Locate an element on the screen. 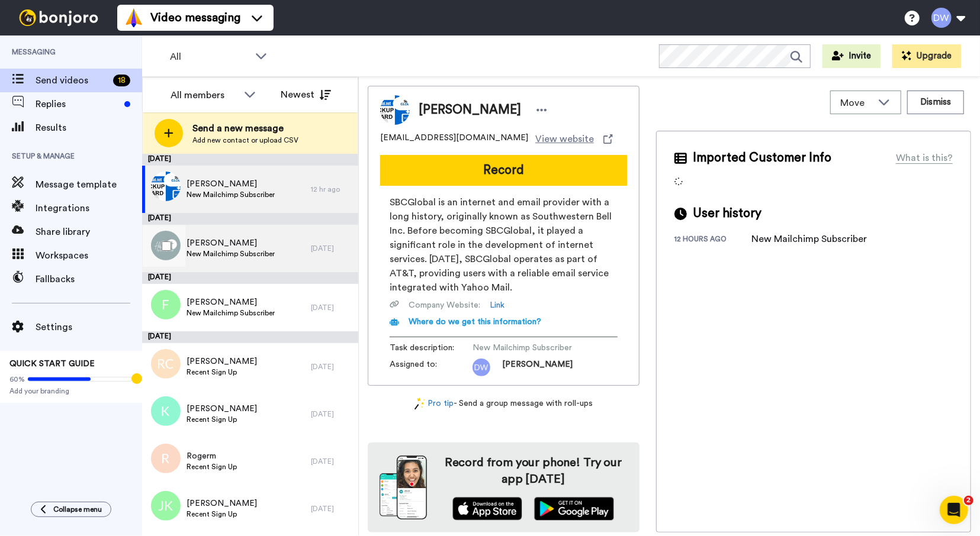 The height and width of the screenshot is (536, 980). button: Collapse menu is located at coordinates (71, 510).